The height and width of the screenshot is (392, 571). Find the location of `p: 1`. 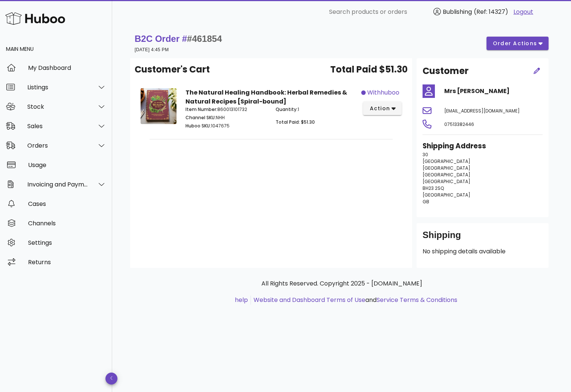

p: 1 is located at coordinates (316, 110).